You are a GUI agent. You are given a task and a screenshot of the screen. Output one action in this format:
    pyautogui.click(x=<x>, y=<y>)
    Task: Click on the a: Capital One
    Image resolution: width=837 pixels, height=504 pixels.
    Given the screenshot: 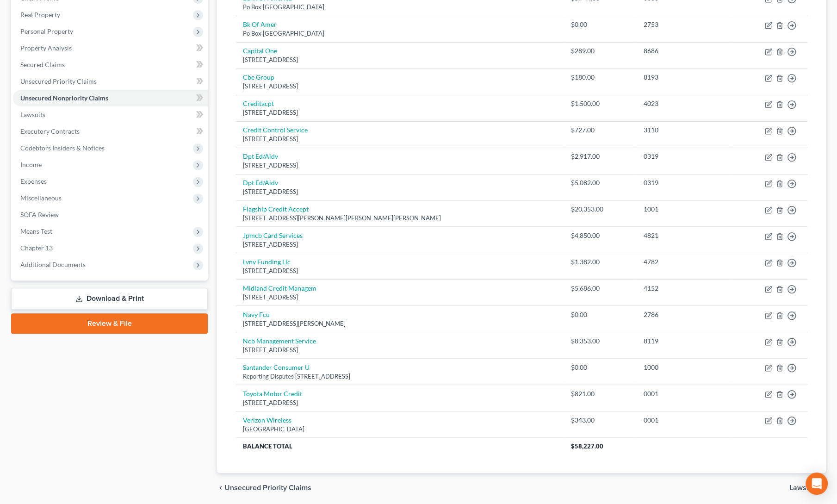 What is the action you would take?
    pyautogui.click(x=260, y=51)
    